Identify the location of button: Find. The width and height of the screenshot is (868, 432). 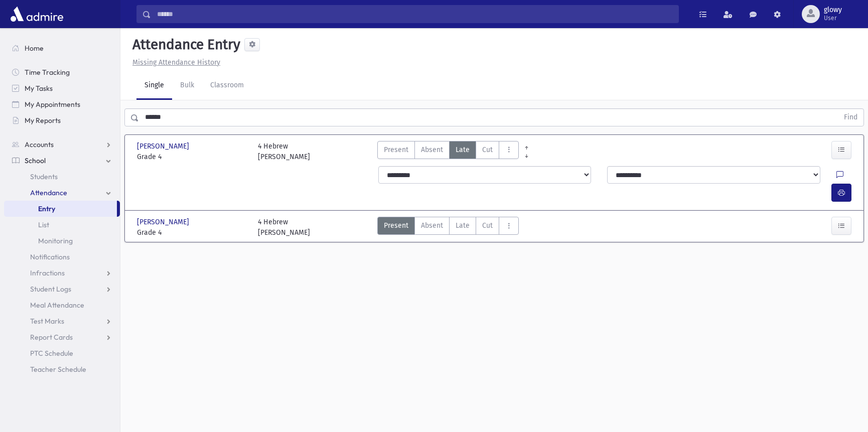
(851, 117).